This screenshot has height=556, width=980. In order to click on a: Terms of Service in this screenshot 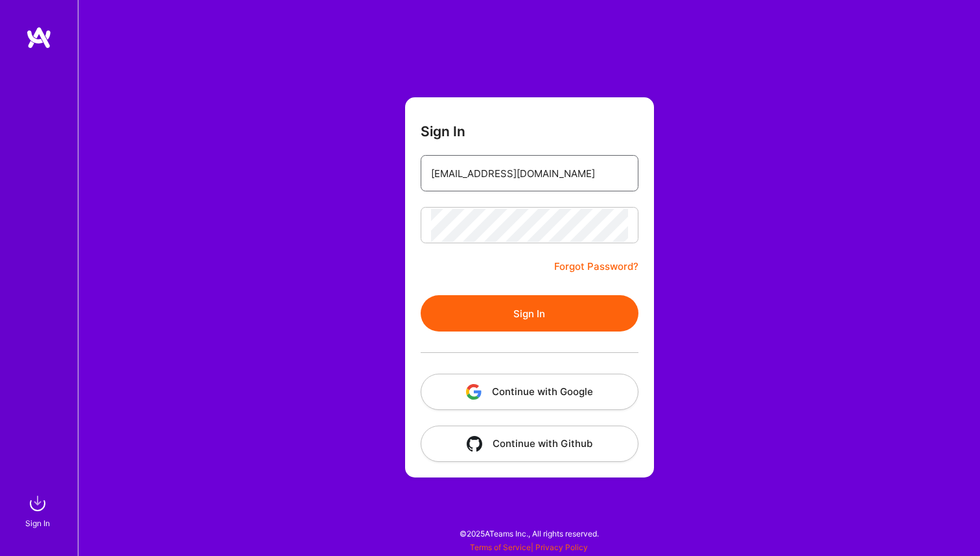, I will do `click(501, 547)`.